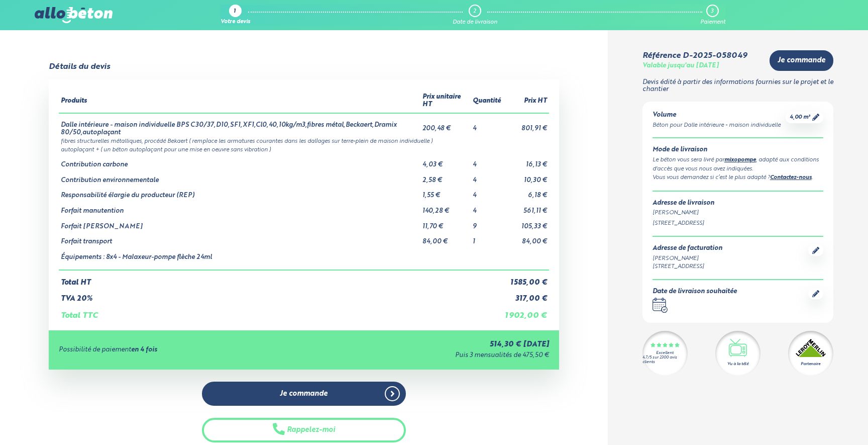  I want to click on td: 11,70 €, so click(445, 223).